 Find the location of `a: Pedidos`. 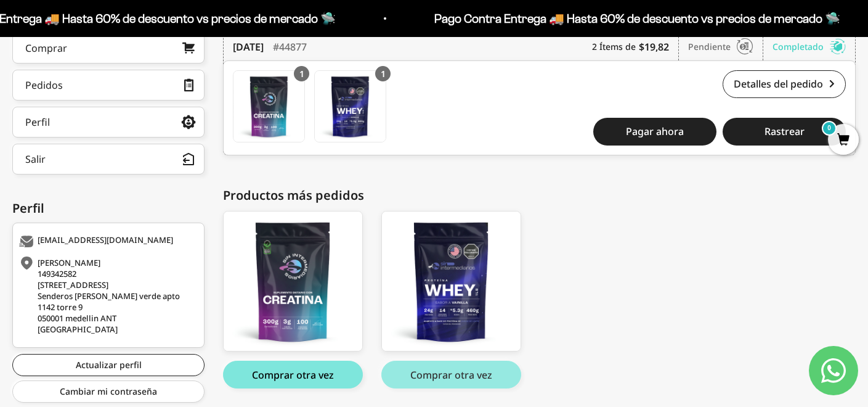

a: Pedidos is located at coordinates (108, 85).